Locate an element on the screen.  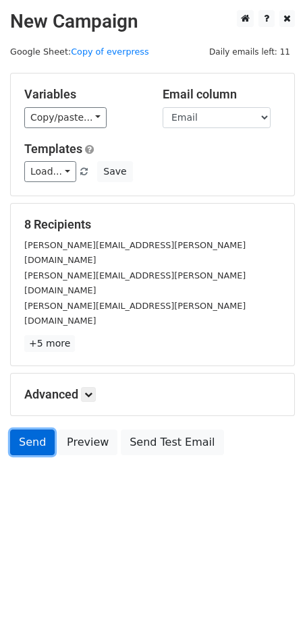
div: Chat Widget is located at coordinates (271, 612).